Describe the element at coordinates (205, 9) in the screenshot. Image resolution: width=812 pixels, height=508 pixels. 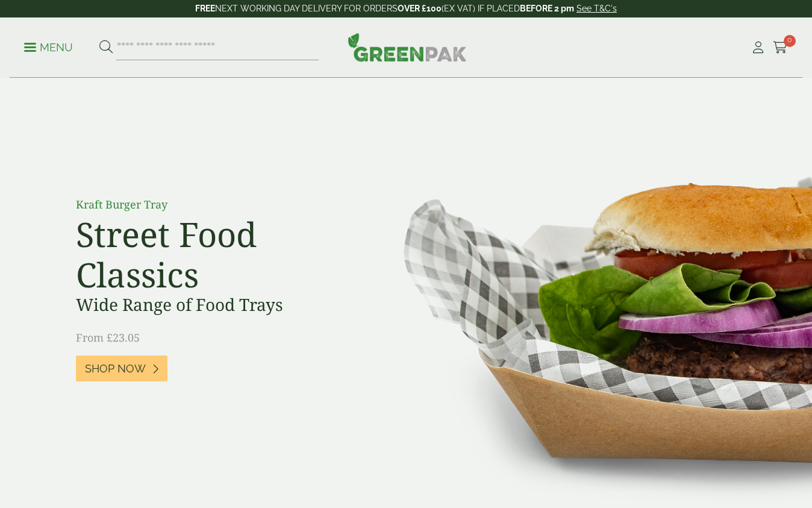
I see `strong: FREE` at that location.